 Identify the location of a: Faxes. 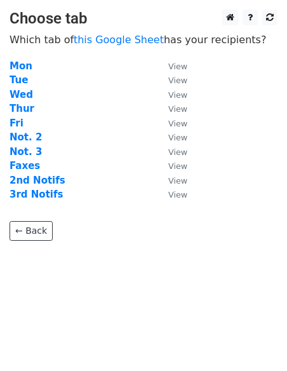
(25, 166).